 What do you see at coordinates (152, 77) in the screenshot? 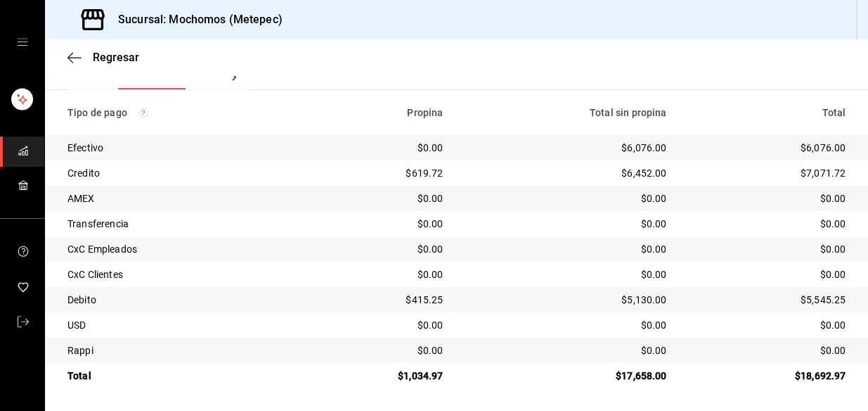
I see `button: Ver resumen` at bounding box center [152, 77].